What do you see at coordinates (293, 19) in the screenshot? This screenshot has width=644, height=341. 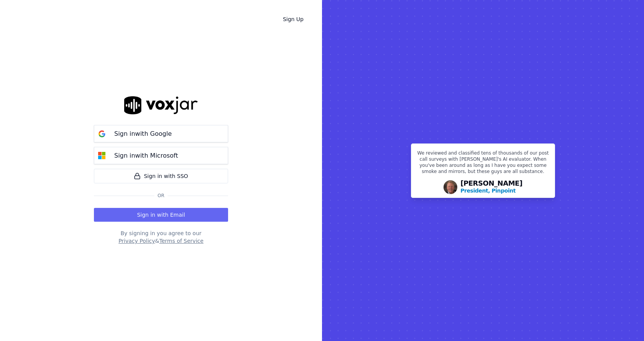 I see `a: Sign Up` at bounding box center [293, 19].